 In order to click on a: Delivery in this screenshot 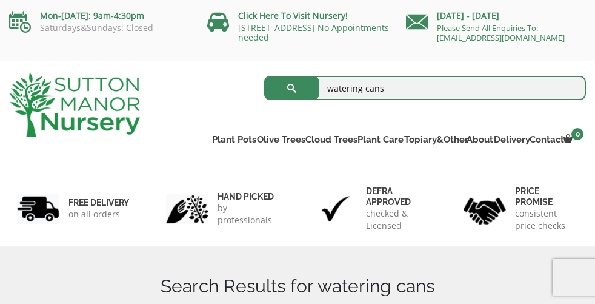, I will do `click(510, 139)`.